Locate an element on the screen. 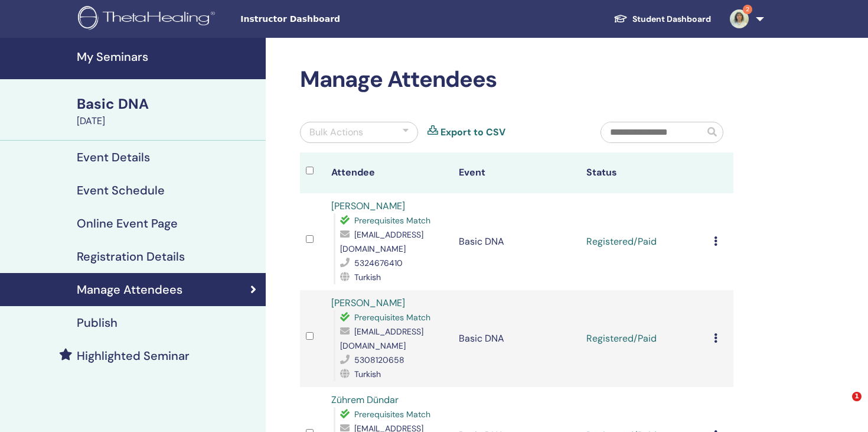  h4: Manage Attendees is located at coordinates (129, 290).